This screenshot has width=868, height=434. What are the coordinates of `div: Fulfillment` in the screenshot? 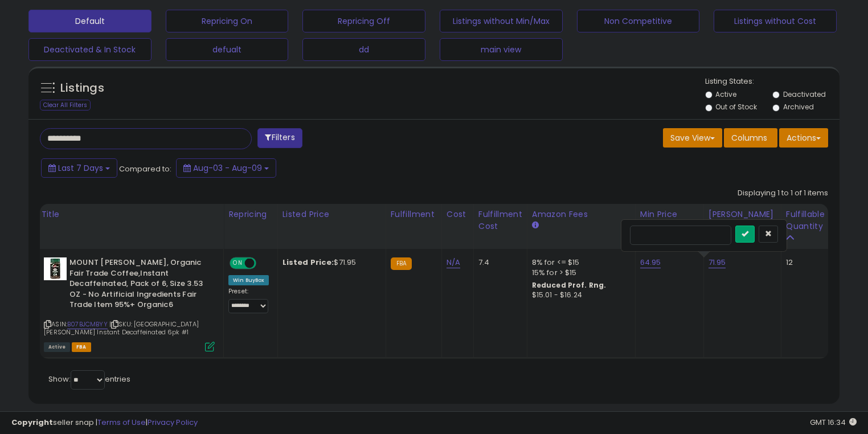 It's located at (414, 214).